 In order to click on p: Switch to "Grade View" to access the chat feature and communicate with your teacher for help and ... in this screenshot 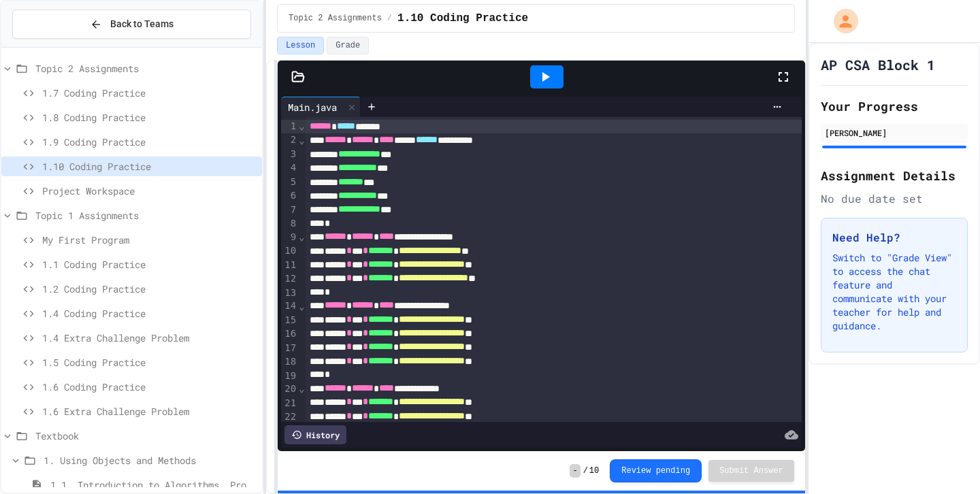, I will do `click(894, 292)`.